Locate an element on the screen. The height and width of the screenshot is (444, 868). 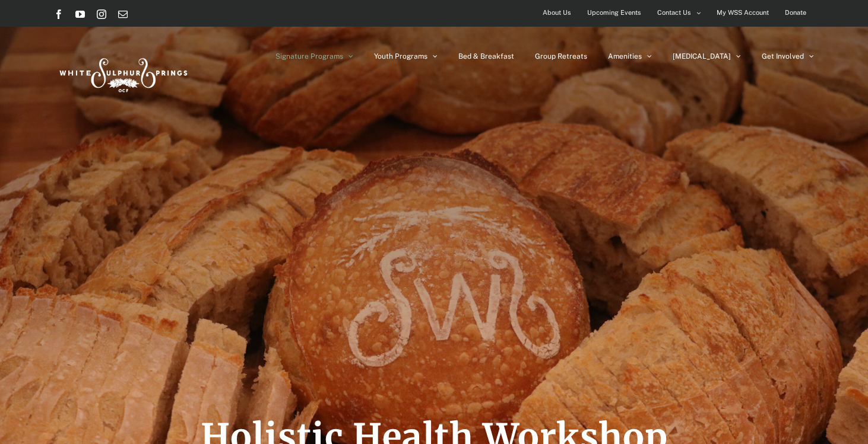
a: Get Involved is located at coordinates (788, 57).